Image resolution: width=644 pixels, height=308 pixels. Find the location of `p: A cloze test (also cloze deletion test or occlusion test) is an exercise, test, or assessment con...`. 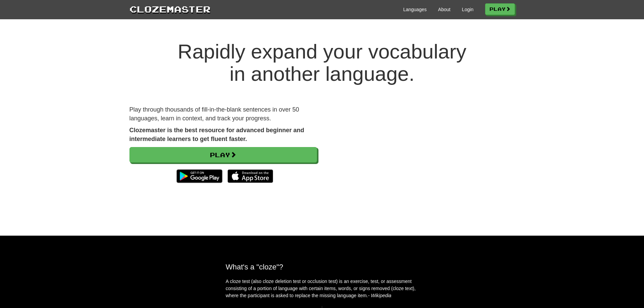

p: A cloze test (also cloze deletion test or occlusion test) is an exercise, test, or assessment con... is located at coordinates (322, 289).